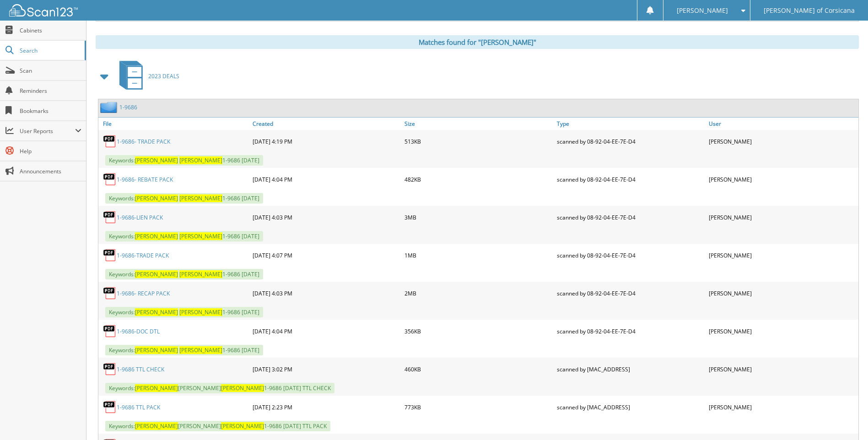 Image resolution: width=868 pixels, height=440 pixels. I want to click on a: 1-9686-DOC DTL, so click(138, 331).